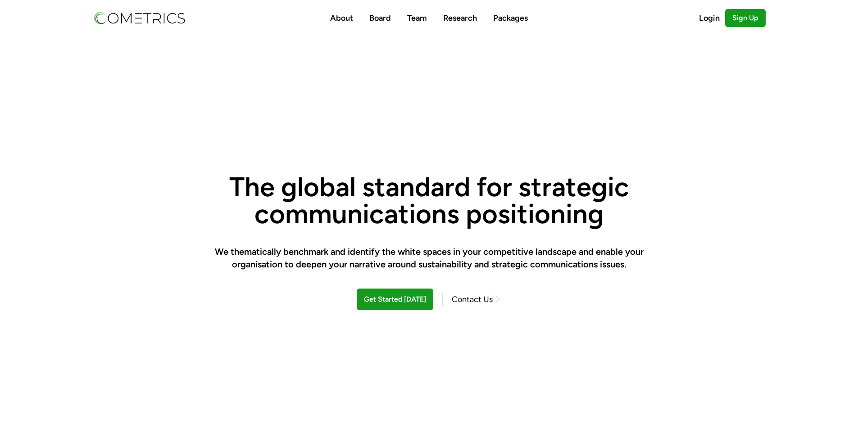  I want to click on a: Team, so click(417, 18).